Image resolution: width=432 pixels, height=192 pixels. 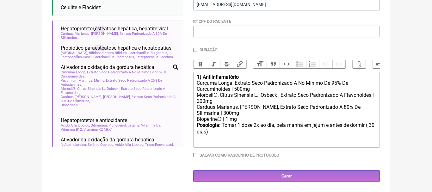 I want to click on div: : Tomar 1 dose 2x ao dia, pela manhã em jejum e antes de dormir ㅤ( 30 dias), so click(x=286, y=131).